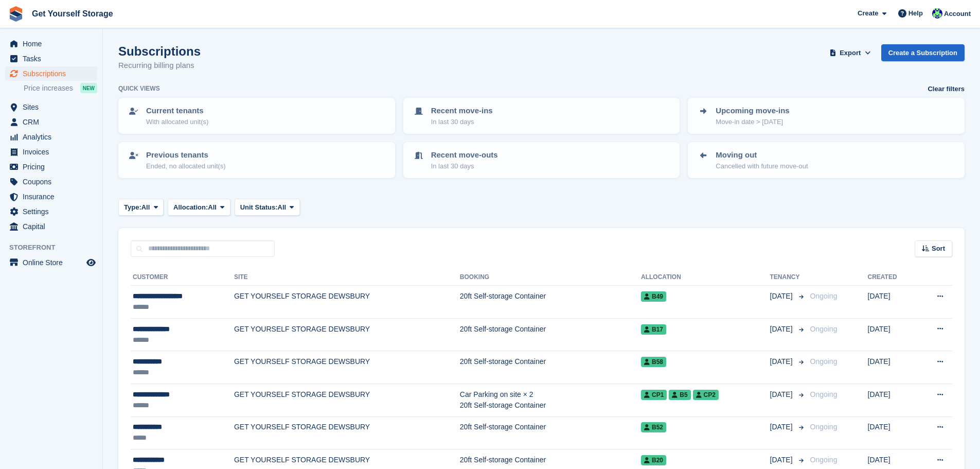 This screenshot has width=980, height=469. What do you see at coordinates (73, 13) in the screenshot?
I see `a: Get Yourself Storage` at bounding box center [73, 13].